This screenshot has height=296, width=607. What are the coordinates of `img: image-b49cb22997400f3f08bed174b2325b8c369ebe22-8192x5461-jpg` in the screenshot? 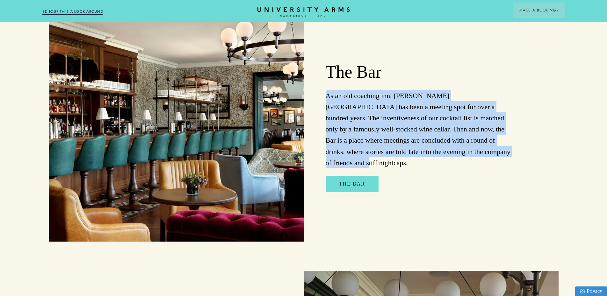 It's located at (176, 127).